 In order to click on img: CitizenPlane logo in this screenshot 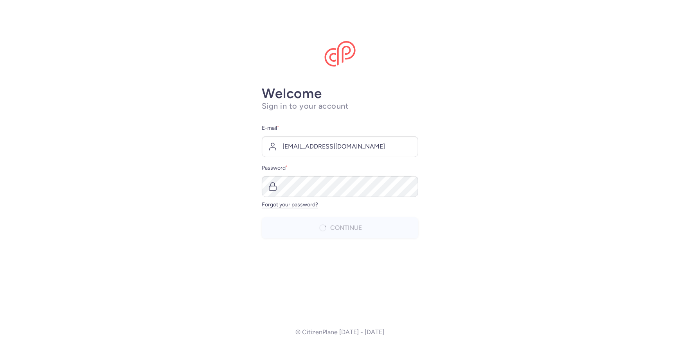, I will do `click(340, 54)`.